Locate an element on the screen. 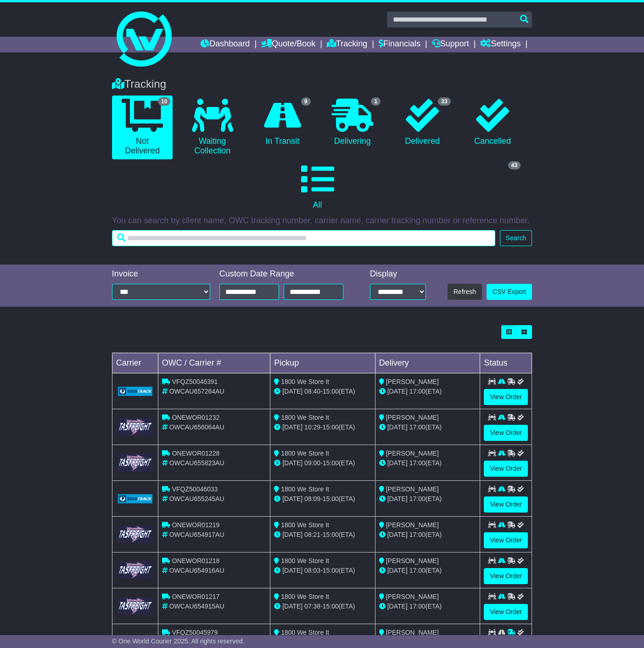  a: Quote/Book is located at coordinates (288, 44).